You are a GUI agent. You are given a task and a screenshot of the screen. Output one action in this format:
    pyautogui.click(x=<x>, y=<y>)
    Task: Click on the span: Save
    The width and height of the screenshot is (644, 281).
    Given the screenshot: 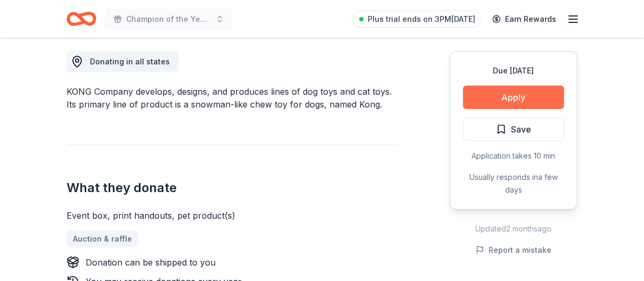 What is the action you would take?
    pyautogui.click(x=521, y=129)
    